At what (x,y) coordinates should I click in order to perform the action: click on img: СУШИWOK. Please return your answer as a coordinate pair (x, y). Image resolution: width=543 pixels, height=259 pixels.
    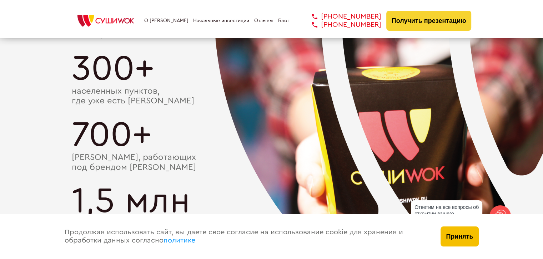
    Looking at the image, I should click on (106, 21).